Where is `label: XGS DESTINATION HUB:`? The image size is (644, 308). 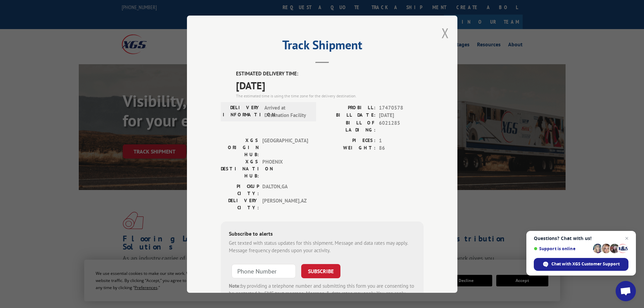 label: XGS DESTINATION HUB: is located at coordinates (240, 168).